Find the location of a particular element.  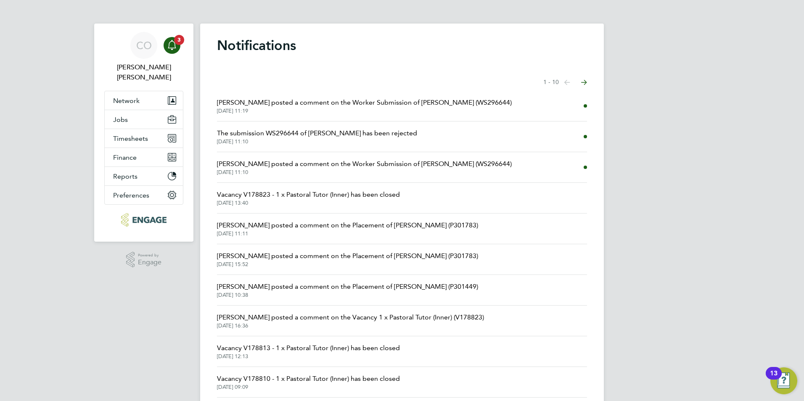

span: Jobs is located at coordinates (120, 119).